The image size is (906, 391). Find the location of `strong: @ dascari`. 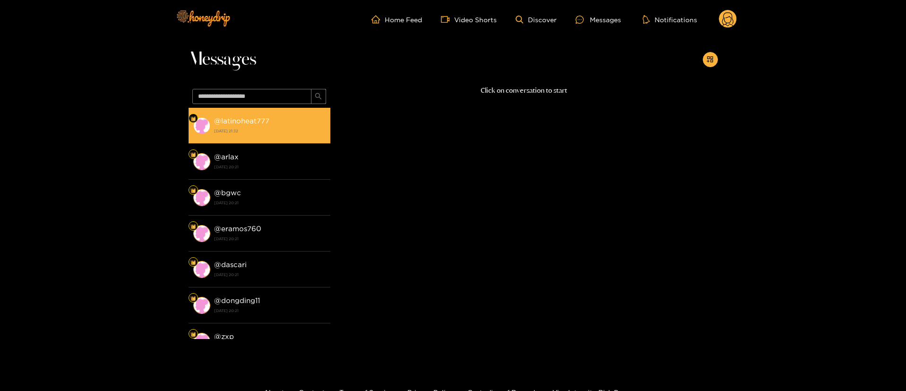

strong: @ dascari is located at coordinates (230, 264).